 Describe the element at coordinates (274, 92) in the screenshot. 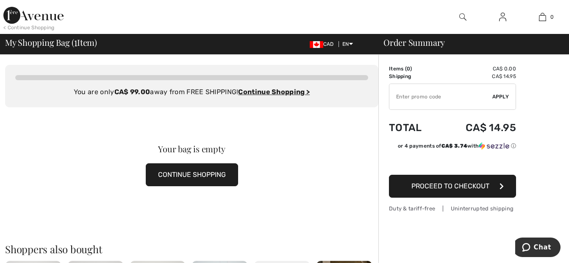

I see `ins: Continue Shopping >` at that location.